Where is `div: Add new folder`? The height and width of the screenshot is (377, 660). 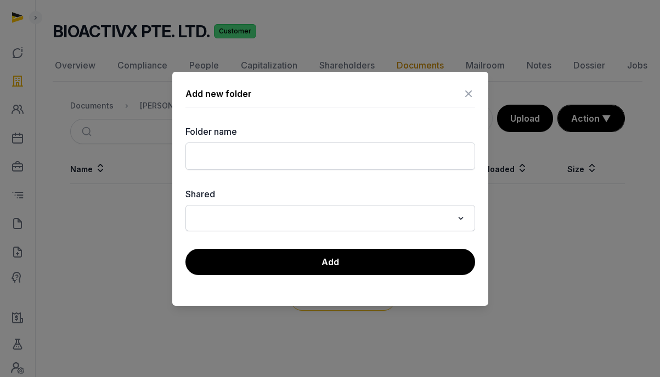 div: Add new folder is located at coordinates (218, 94).